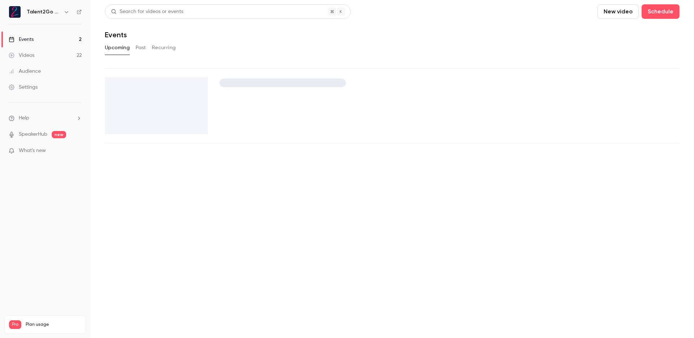 The height and width of the screenshot is (338, 694). I want to click on div: Videos, so click(21, 55).